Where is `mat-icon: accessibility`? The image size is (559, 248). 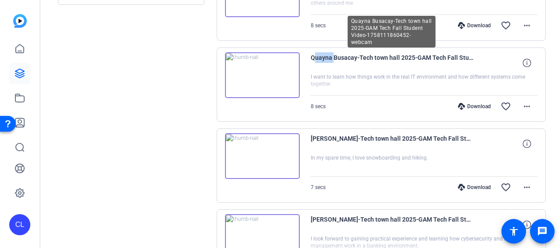
mat-icon: accessibility is located at coordinates (513, 231).